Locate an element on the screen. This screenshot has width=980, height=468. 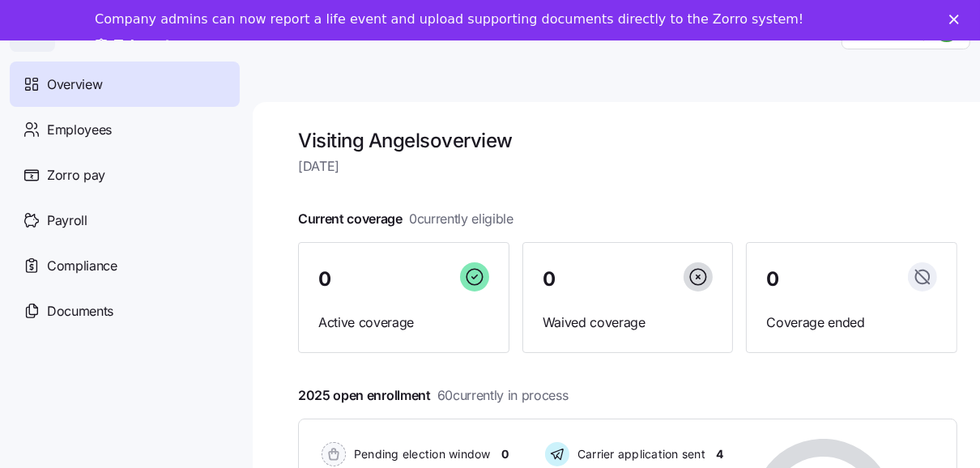
a: Compliance is located at coordinates (125, 266).